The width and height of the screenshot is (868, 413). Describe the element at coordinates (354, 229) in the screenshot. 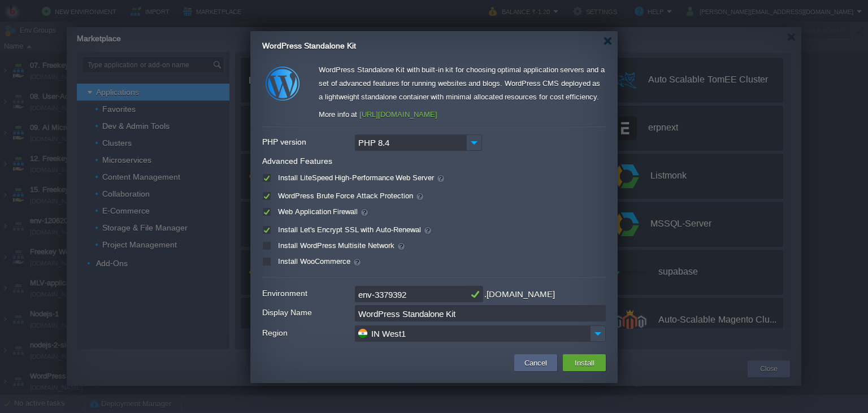

I see `label: Install Let's Encrypt SSL with Auto-Renewal` at that location.